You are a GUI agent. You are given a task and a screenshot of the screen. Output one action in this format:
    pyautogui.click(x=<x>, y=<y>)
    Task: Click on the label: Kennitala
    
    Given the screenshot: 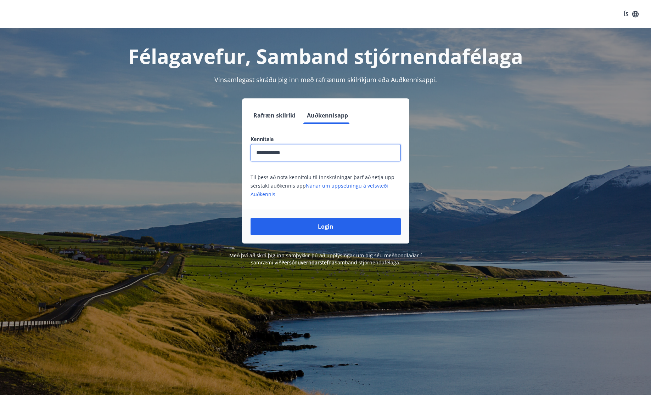 What is the action you would take?
    pyautogui.click(x=325, y=139)
    